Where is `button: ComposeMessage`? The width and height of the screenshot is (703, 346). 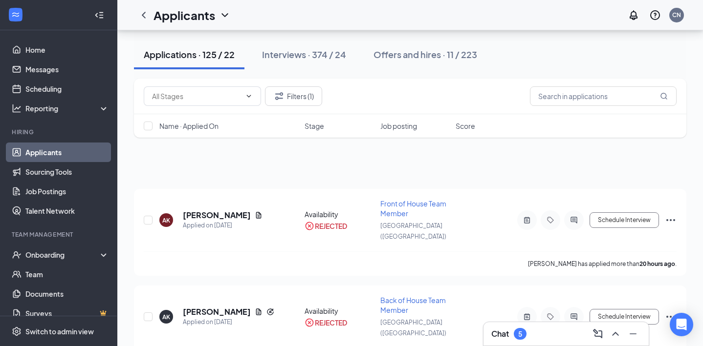
button: ComposeMessage is located at coordinates (598, 334).